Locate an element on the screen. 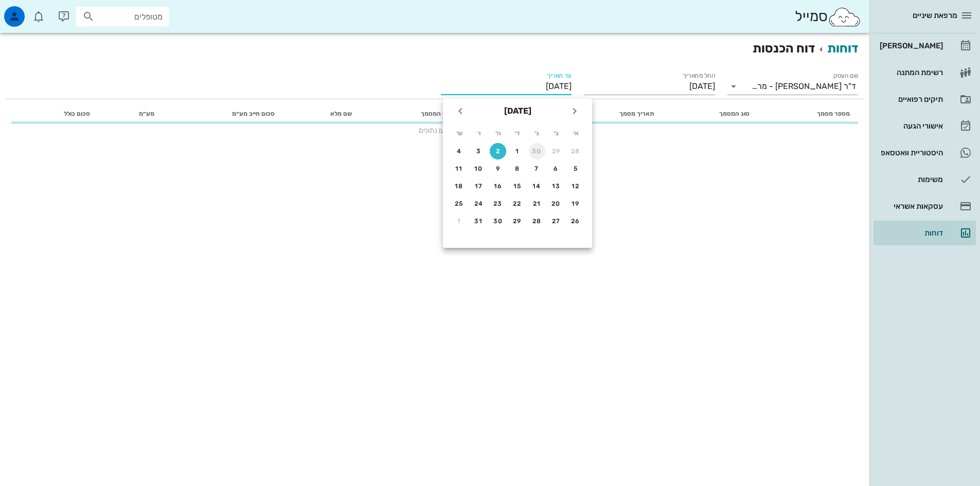  label: שם העסק is located at coordinates (846, 76).